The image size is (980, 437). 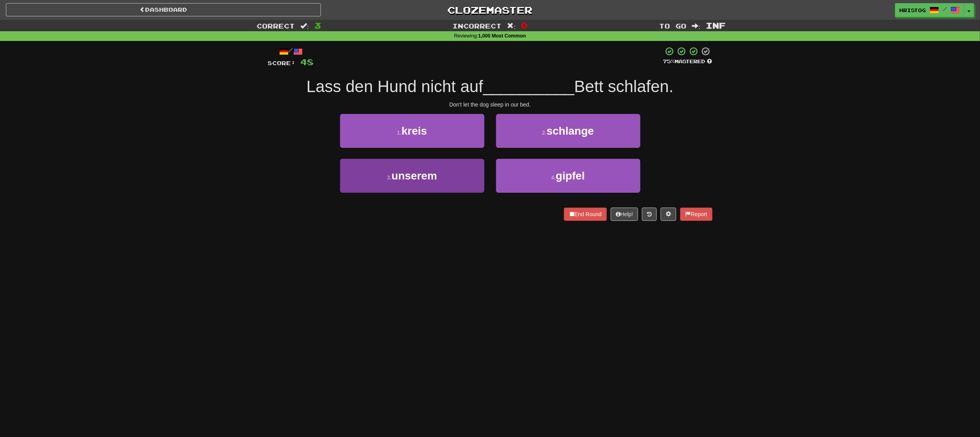 What do you see at coordinates (625, 214) in the screenshot?
I see `button: Help!` at bounding box center [625, 214].